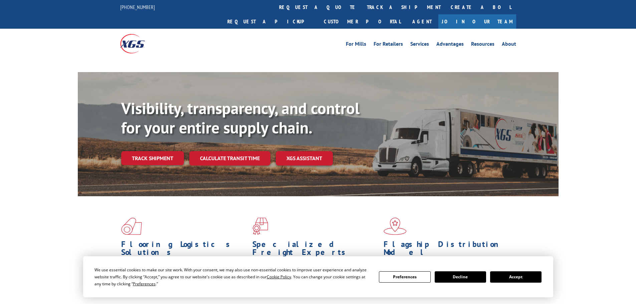  Describe the element at coordinates (405, 277) in the screenshot. I see `button: Preferences` at that location.